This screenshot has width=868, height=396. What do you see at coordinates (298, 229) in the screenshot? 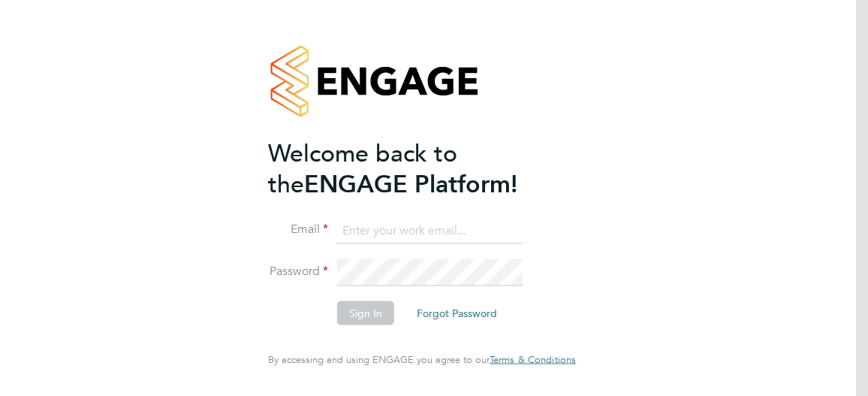
I see `label: Email` at bounding box center [298, 229].